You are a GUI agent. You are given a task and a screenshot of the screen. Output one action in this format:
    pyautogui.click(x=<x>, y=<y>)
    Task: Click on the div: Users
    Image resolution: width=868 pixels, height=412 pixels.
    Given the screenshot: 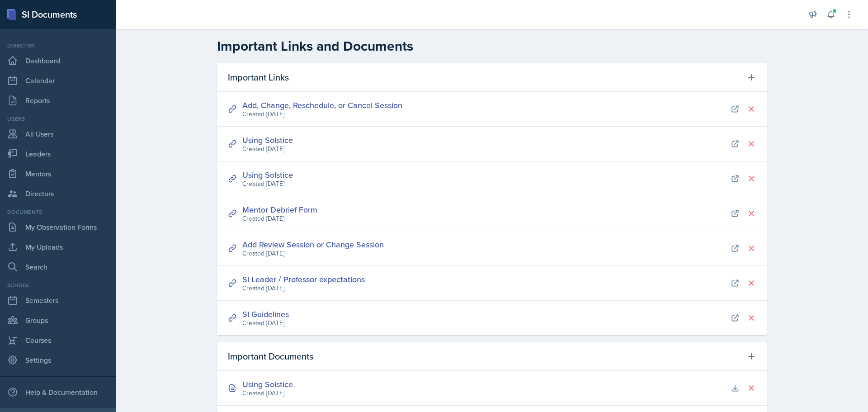 What is the action you would take?
    pyautogui.click(x=58, y=119)
    